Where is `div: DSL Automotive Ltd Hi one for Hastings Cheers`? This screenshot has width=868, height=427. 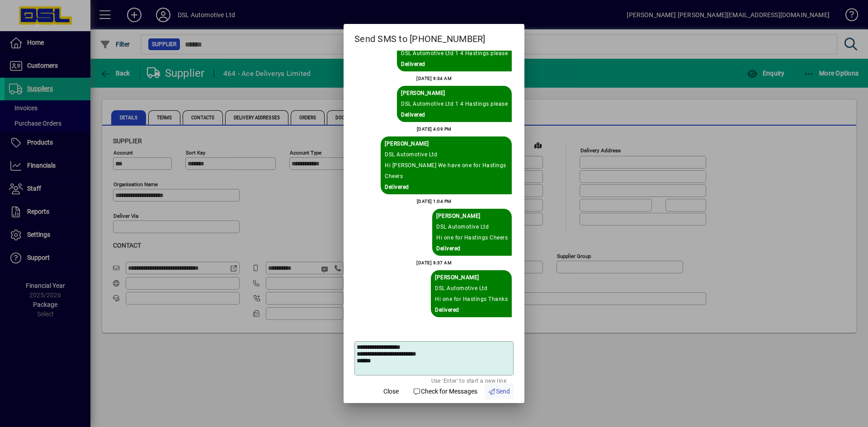 div: DSL Automotive Ltd Hi one for Hastings Cheers is located at coordinates (472, 232).